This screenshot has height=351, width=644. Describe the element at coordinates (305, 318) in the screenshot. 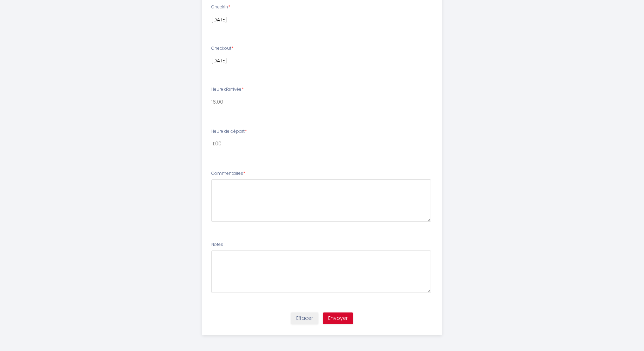

I see `button: Effacer` at that location.